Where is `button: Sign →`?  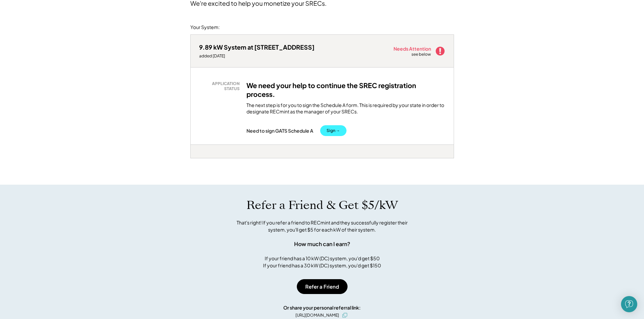
button: Sign → is located at coordinates (333, 131).